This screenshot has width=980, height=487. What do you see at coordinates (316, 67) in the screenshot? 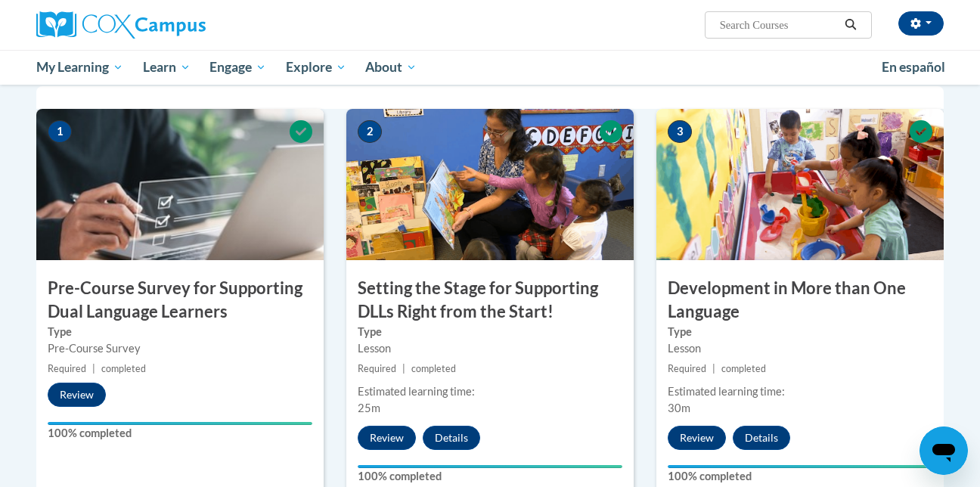
I see `span: Explore` at bounding box center [316, 67].